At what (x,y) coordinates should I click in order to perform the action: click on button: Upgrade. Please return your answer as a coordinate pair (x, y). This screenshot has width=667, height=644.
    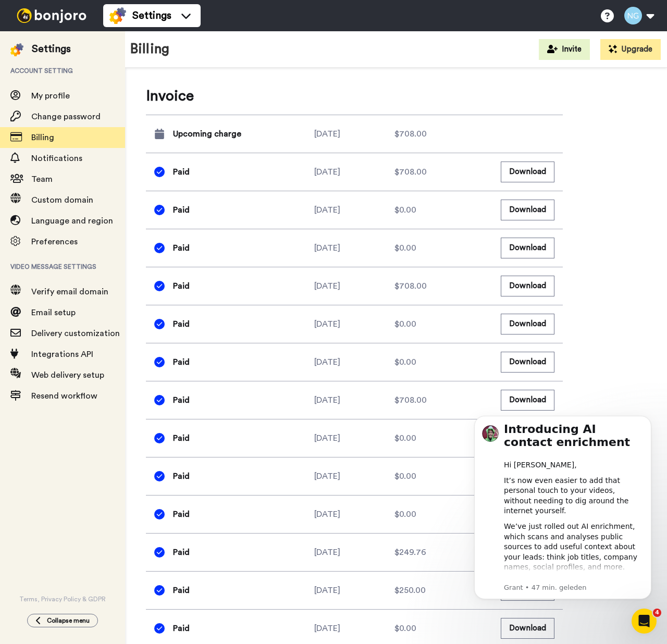
    Looking at the image, I should click on (631, 50).